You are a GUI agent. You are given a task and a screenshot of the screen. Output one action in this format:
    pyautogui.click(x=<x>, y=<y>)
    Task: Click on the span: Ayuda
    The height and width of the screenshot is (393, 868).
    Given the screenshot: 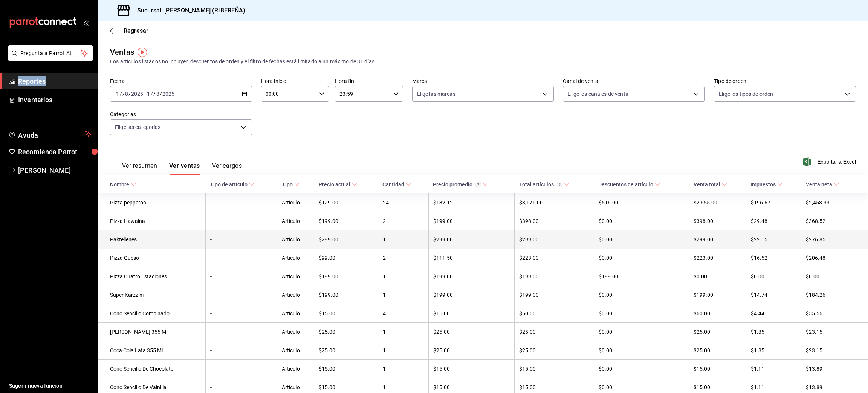 What is the action you would take?
    pyautogui.click(x=49, y=134)
    